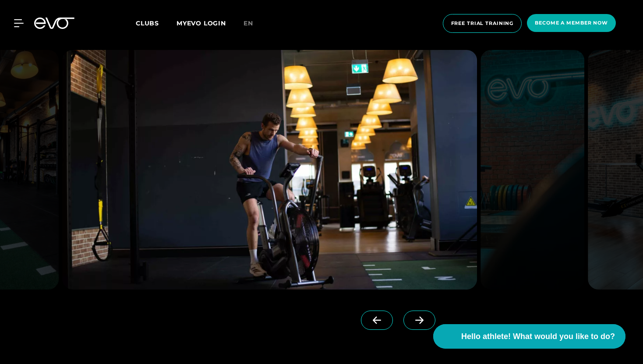 The image size is (643, 364). What do you see at coordinates (571, 22) in the screenshot?
I see `font: Become a member now` at bounding box center [571, 22].